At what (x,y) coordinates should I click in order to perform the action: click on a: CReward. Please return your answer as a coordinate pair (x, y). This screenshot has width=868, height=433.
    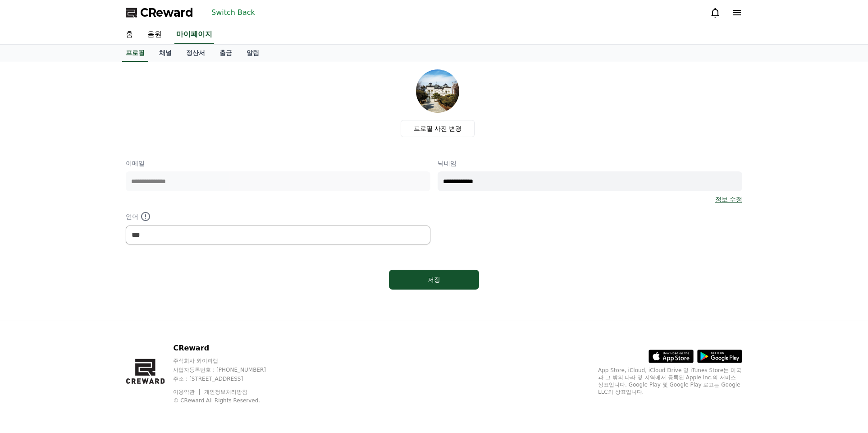
    Looking at the image, I should click on (159, 12).